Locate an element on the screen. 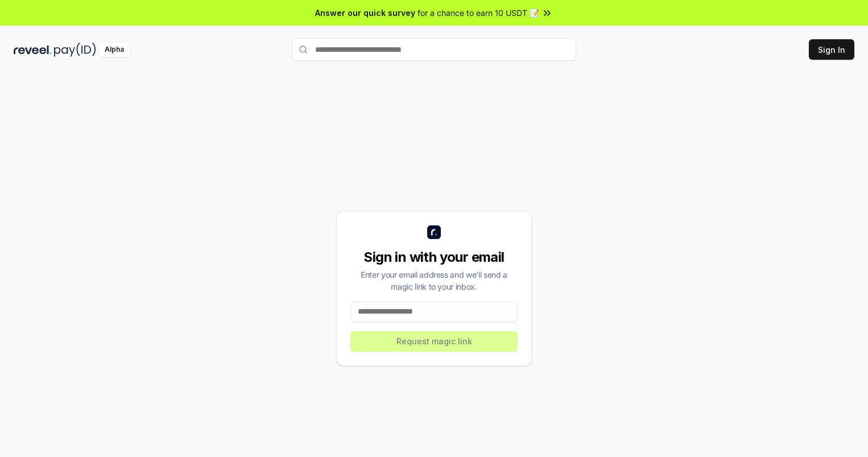 This screenshot has height=457, width=868. img: reveel_dark is located at coordinates (33, 49).